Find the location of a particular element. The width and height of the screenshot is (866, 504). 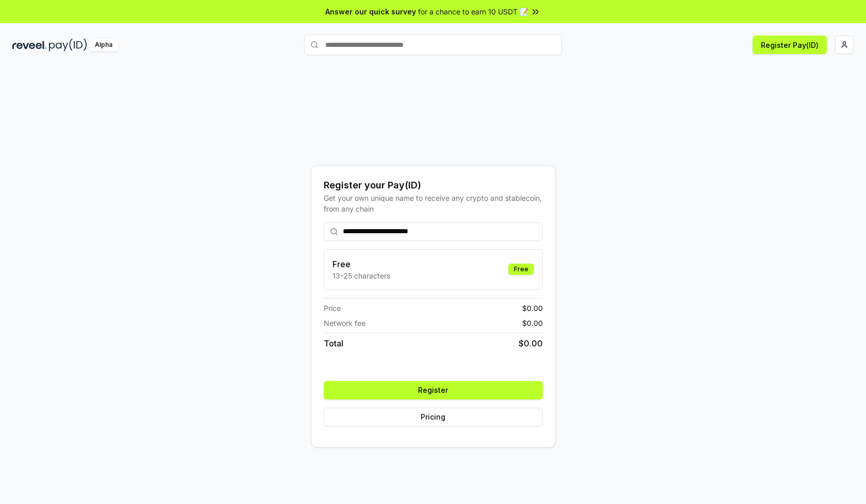

div: Register your Pay(ID) is located at coordinates (433, 185).